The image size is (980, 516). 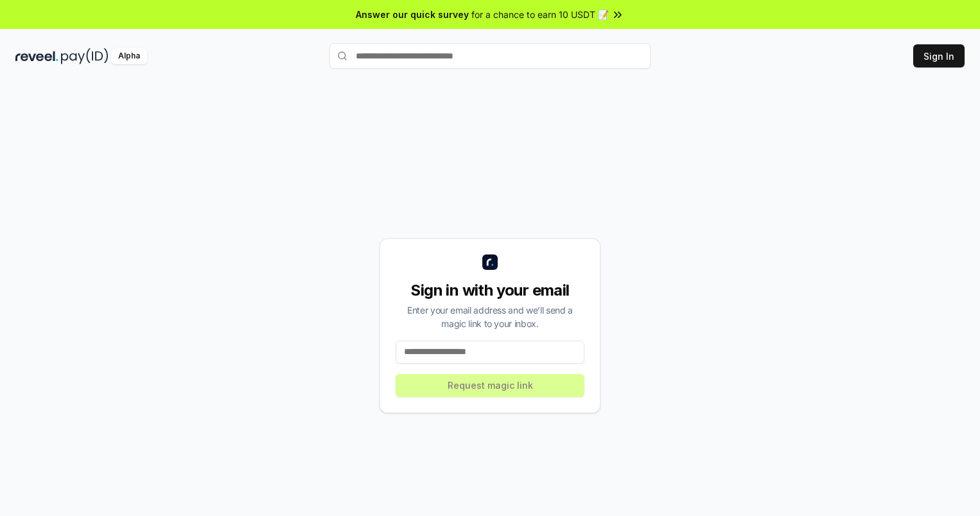 I want to click on div: Alpha, so click(x=129, y=56).